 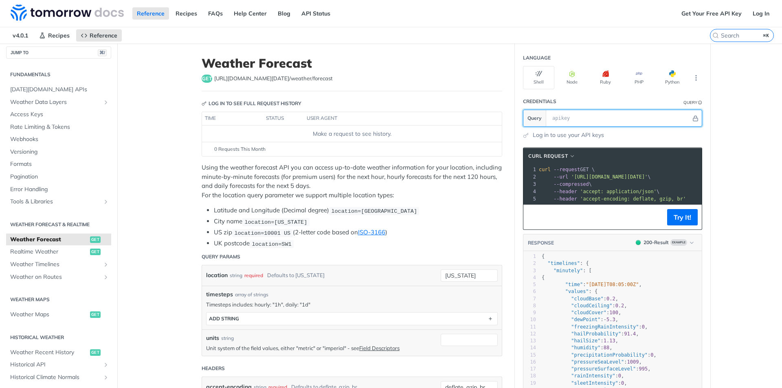 What do you see at coordinates (639, 77) in the screenshot?
I see `button: PHP` at bounding box center [639, 77].